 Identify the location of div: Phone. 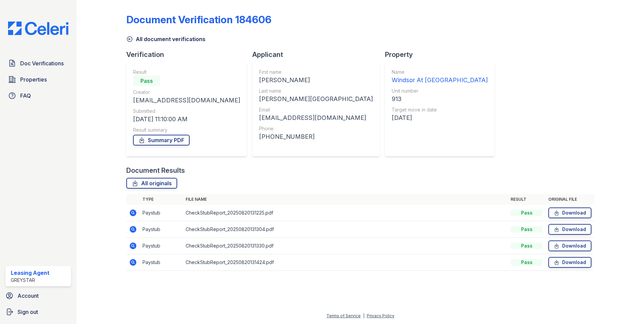
(316, 129).